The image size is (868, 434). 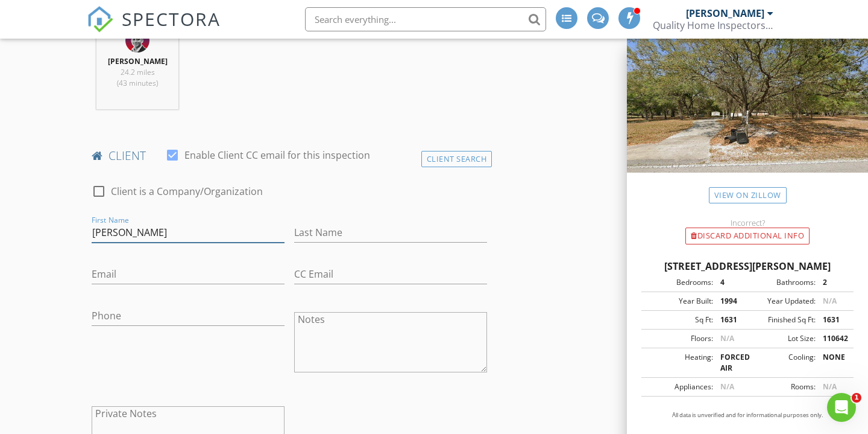 I want to click on div: FORCED AIR, so click(x=730, y=362).